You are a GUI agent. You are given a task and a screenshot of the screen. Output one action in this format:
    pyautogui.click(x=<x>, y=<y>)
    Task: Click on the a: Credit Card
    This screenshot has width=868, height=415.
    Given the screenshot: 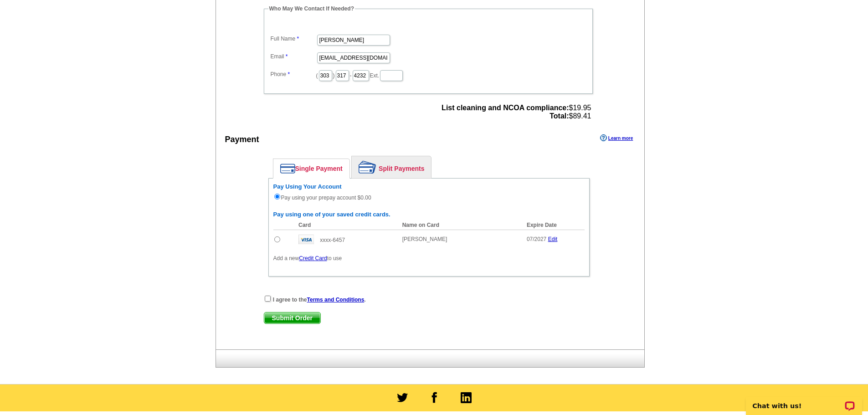 What is the action you would take?
    pyautogui.click(x=313, y=258)
    